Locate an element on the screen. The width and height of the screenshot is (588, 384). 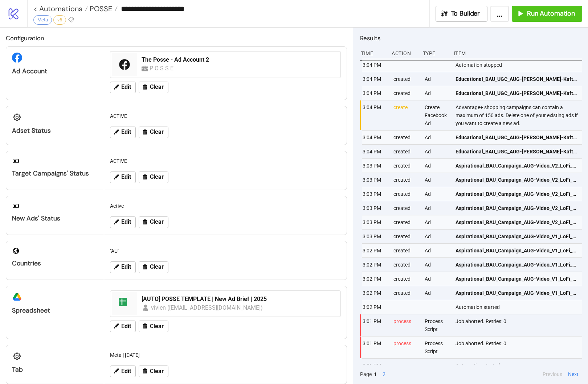
div: Ad Account is located at coordinates (55, 71).